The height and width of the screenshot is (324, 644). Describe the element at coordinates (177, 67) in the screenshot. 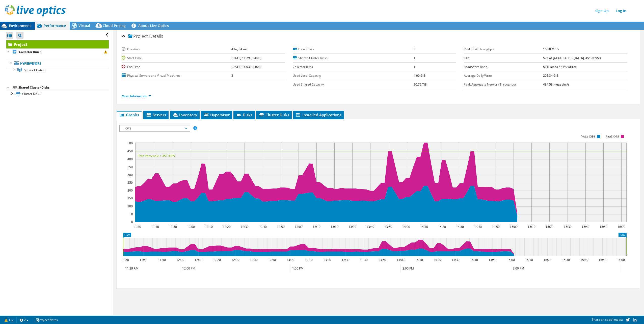

I see `label: End Time` at that location.